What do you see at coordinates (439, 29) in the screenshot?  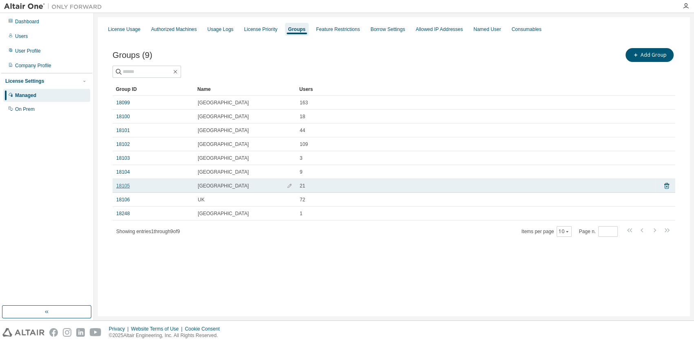 I see `div: Allowed IP Addresses` at bounding box center [439, 29].